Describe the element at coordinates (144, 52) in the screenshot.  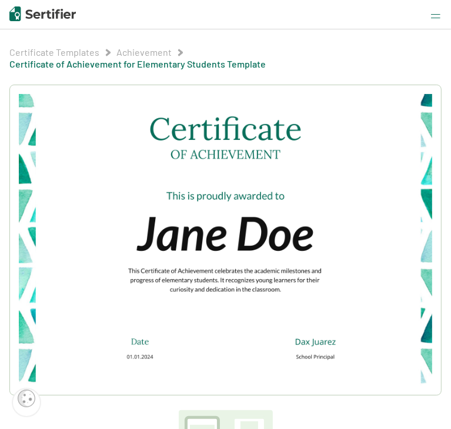
I see `a: Achievement` at that location.